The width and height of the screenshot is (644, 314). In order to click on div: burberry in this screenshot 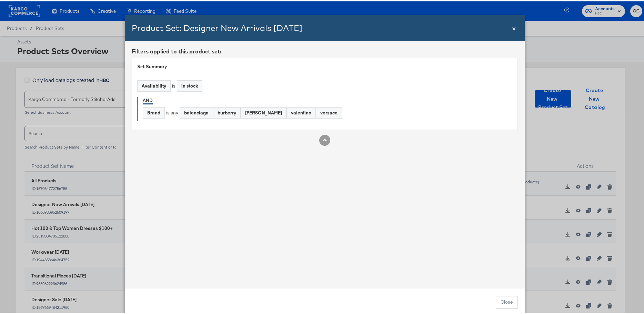, I will do `click(227, 111)`.